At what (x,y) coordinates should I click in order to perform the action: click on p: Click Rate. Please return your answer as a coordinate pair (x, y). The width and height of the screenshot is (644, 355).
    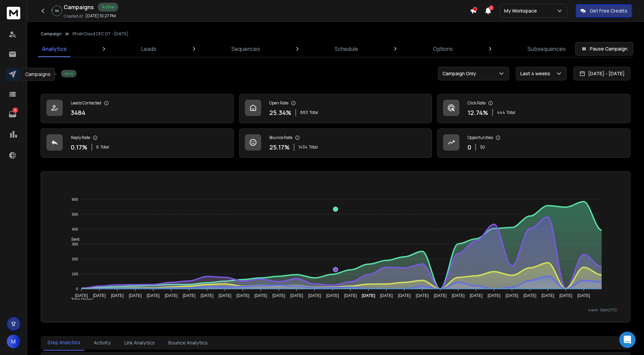
    Looking at the image, I should click on (476, 103).